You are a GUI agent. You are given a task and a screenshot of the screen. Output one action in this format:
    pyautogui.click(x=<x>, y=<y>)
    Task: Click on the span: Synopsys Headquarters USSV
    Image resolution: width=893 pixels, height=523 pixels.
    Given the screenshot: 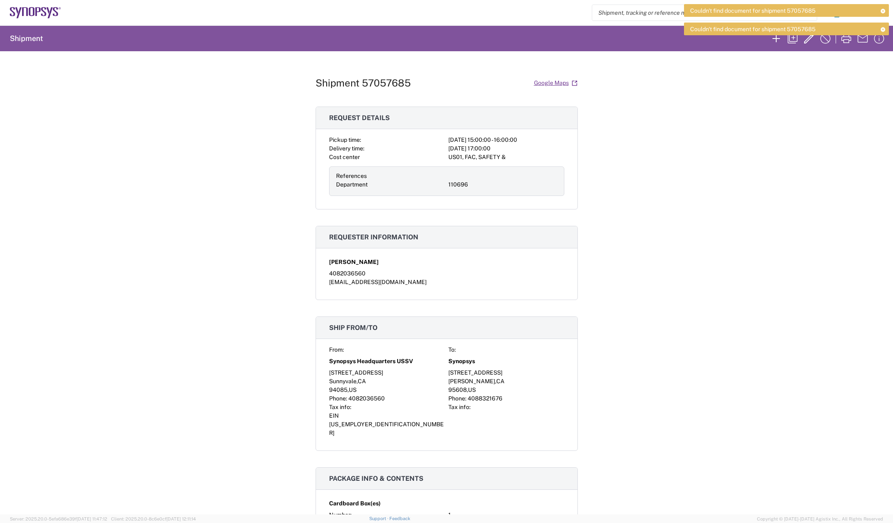 What is the action you would take?
    pyautogui.click(x=371, y=361)
    